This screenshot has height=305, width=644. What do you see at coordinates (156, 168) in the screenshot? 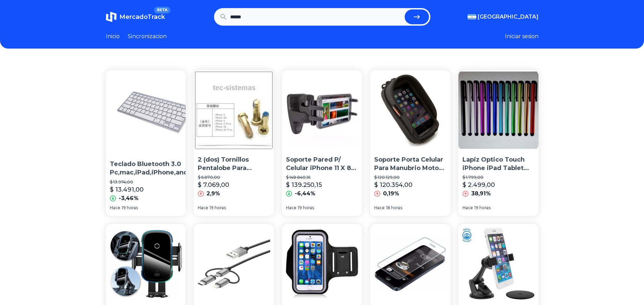
I see `p: Teclado Bluetooth 3.0 Pc,mac,iPad,iPhone,android Inalambrico` at bounding box center [156, 168].